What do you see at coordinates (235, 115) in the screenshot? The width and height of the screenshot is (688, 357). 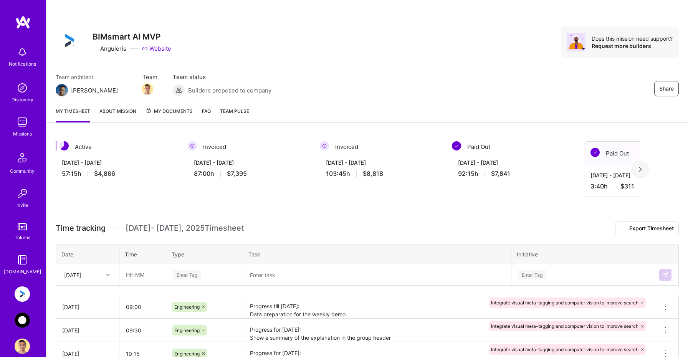 I see `a: Team Pulse` at bounding box center [235, 115].